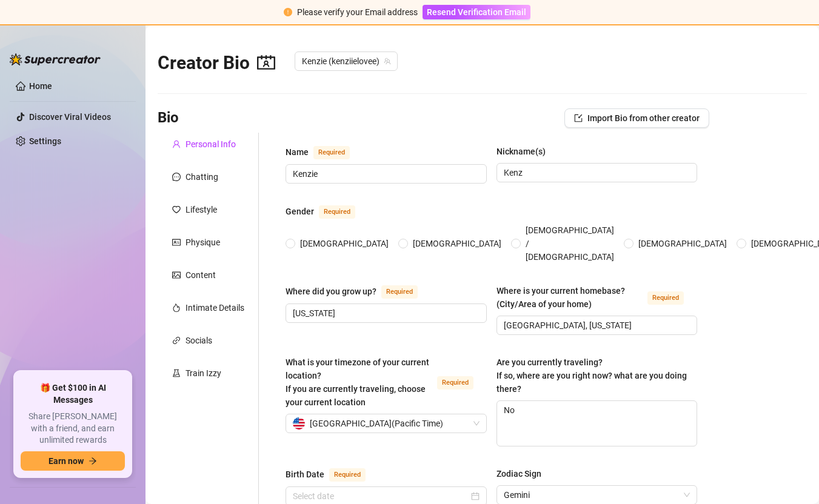 This screenshot has height=504, width=819. Describe the element at coordinates (288, 12) in the screenshot. I see `span: exclamation-circle` at that location.